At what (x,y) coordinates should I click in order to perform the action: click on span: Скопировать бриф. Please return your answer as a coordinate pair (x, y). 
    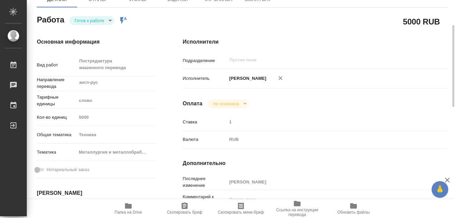
    Looking at the image, I should click on (184, 212).